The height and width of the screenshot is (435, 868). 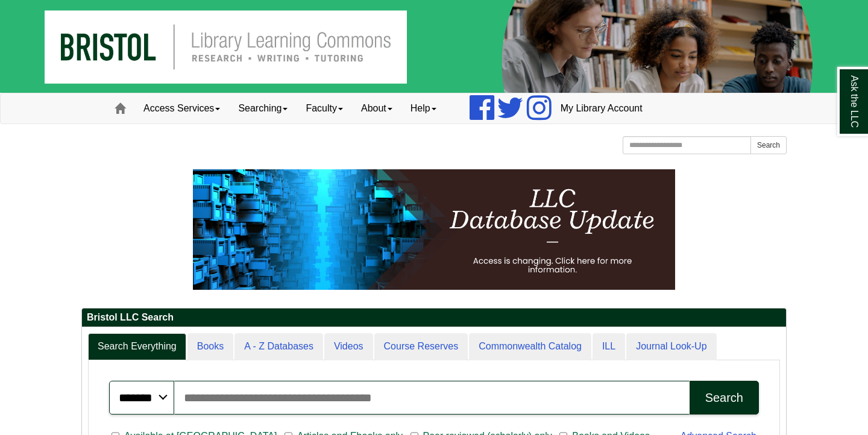 I want to click on a: Faculty, so click(x=325, y=109).